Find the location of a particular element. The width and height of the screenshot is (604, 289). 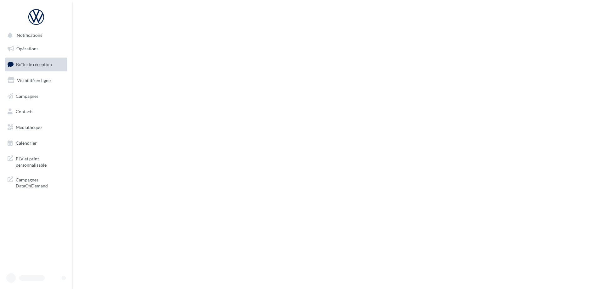

span: PLV et print personnalisable is located at coordinates (40, 161).